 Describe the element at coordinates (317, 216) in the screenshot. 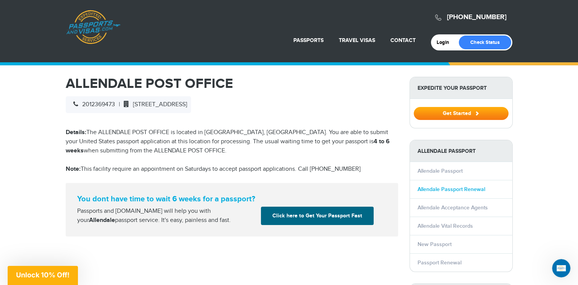

I see `a: Click here to Get Your Passport Fast` at that location.